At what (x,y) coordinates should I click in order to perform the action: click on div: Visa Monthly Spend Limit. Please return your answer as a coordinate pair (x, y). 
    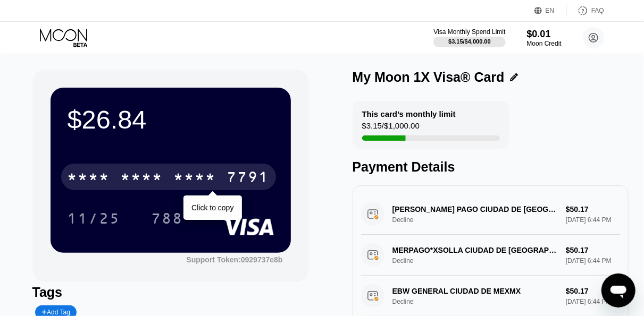
    Looking at the image, I should click on (469, 32).